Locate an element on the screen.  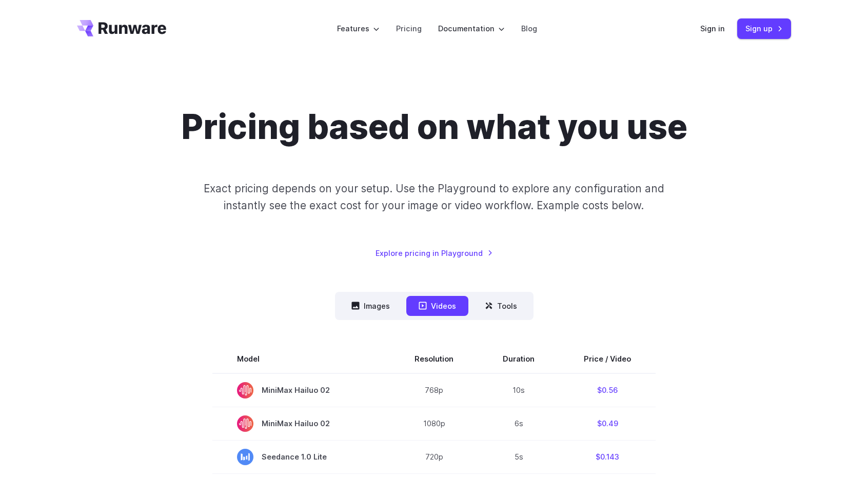
a: Pricing is located at coordinates (409, 28).